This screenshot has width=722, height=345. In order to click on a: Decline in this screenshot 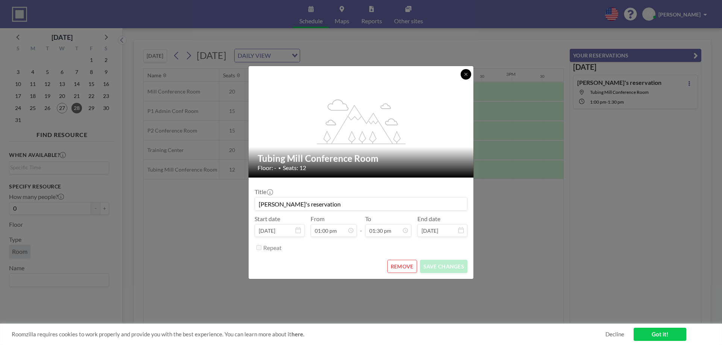, I will do `click(615, 335)`.